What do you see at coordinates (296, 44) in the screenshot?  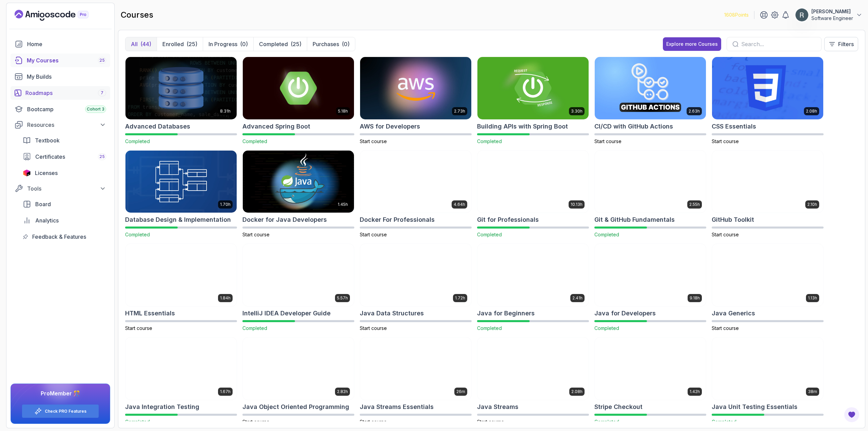 I see `div: (25)` at bounding box center [296, 44].